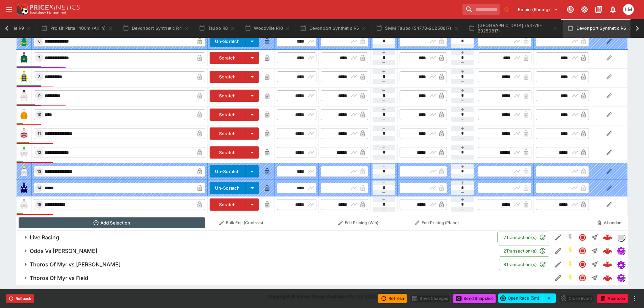 The image size is (644, 308). Describe the element at coordinates (585, 10) in the screenshot. I see `button: Toggle light/dark mode` at that location.